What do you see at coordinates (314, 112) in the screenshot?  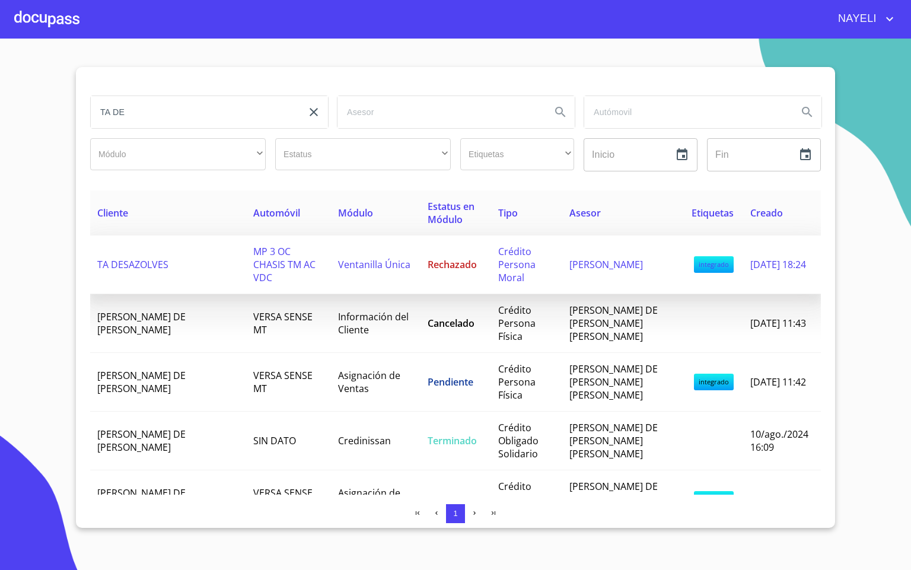 I see `button: clear input` at bounding box center [314, 112].